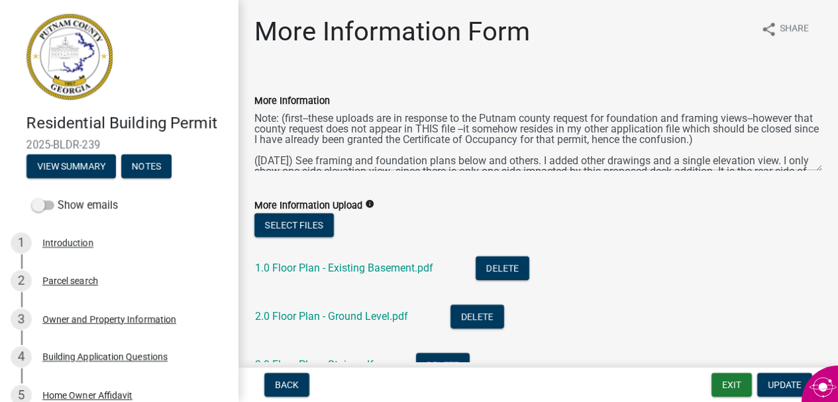  Describe the element at coordinates (68, 243) in the screenshot. I see `div: Introduction` at that location.